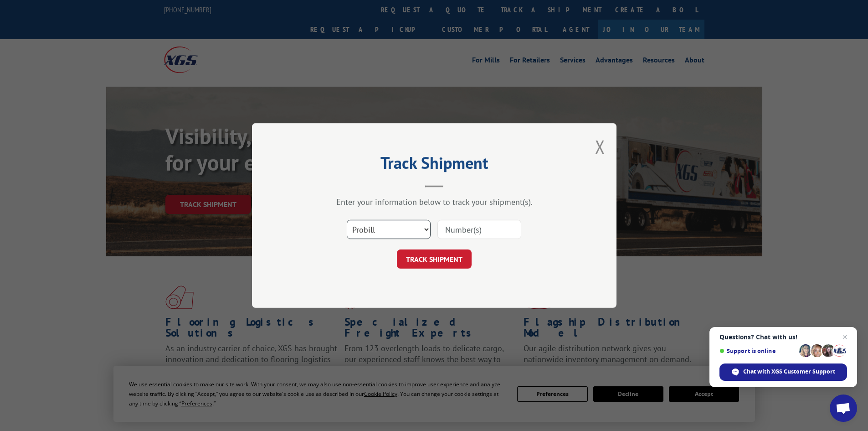 The image size is (868, 431). I want to click on button: Close modal, so click(600, 147).